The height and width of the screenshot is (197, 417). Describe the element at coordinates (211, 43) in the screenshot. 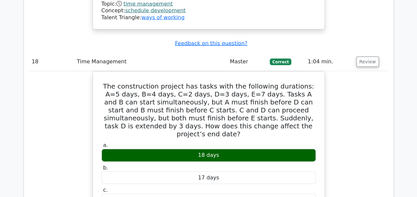

I see `u: Feedback on this question?` at that location.